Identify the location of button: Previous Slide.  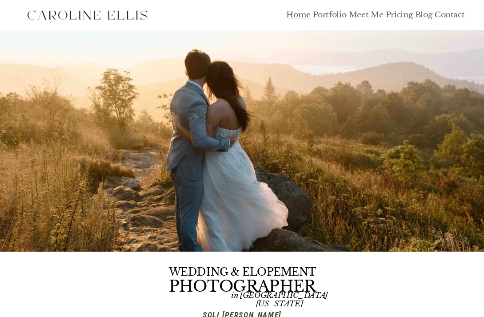
(15, 141).